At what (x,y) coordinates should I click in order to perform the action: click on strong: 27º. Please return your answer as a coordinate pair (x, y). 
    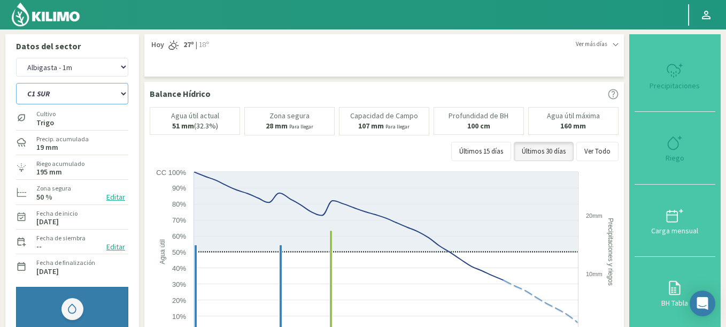
    Looking at the image, I should click on (189, 44).